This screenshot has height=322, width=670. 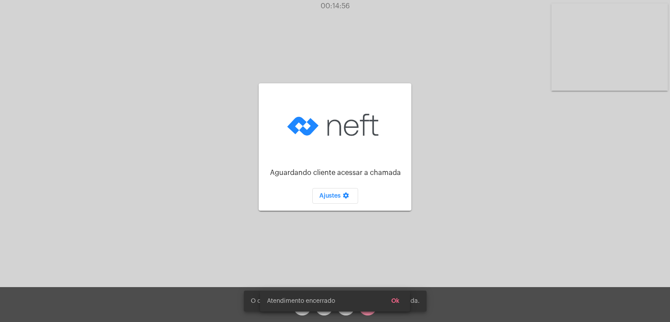 I want to click on mat-icon: settings, so click(x=346, y=197).